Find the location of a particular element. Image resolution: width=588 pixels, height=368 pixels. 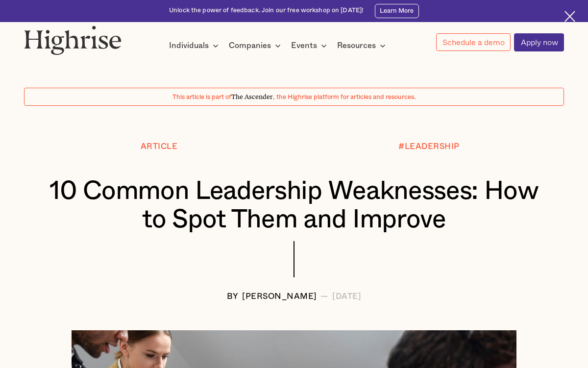

div: BY is located at coordinates (233, 296).